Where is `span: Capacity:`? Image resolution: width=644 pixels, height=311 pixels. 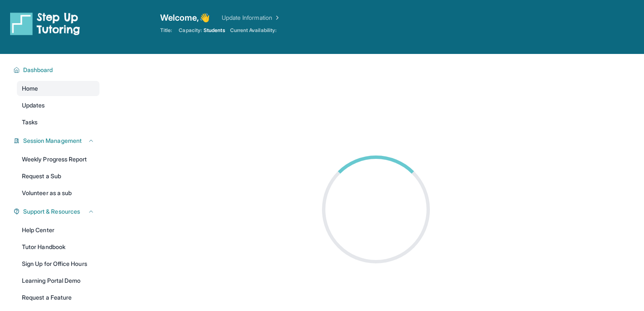
span: Capacity: is located at coordinates (190, 30).